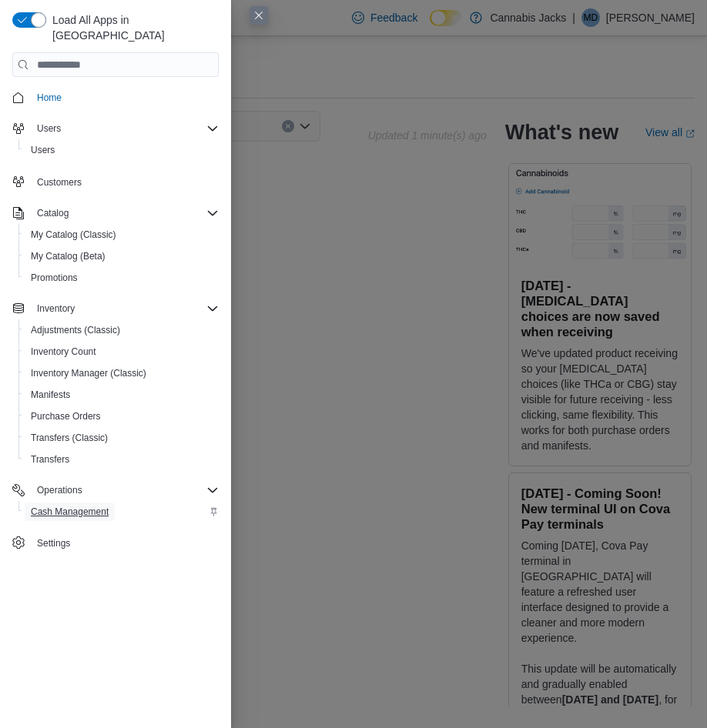 The image size is (707, 728). I want to click on button: Adjustments (Classic), so click(122, 330).